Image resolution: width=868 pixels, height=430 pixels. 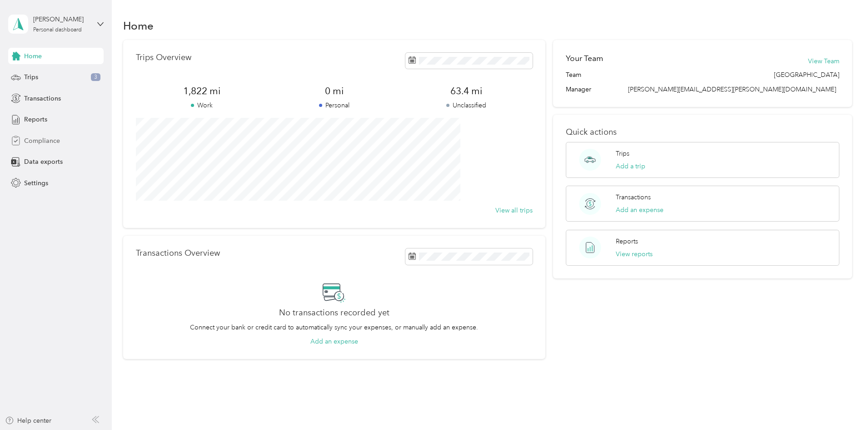 I want to click on p: Transactions, so click(x=633, y=197).